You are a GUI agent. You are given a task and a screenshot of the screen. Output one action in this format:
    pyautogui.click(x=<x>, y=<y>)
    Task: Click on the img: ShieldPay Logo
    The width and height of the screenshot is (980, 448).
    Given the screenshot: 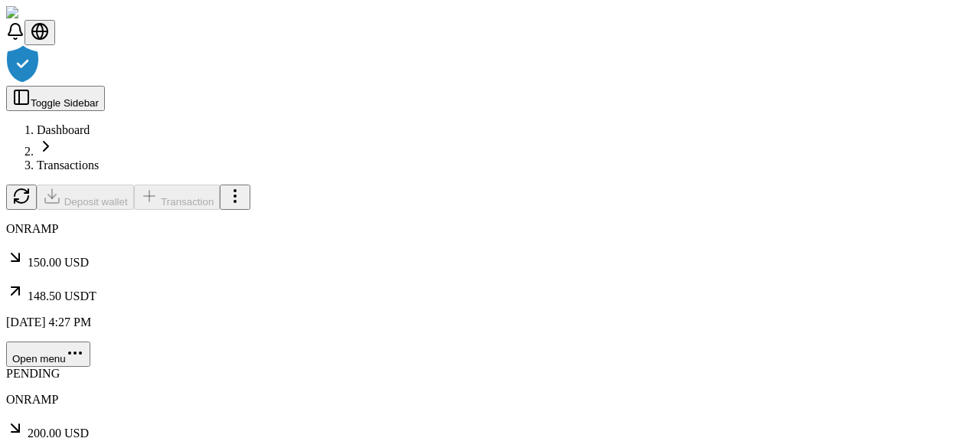 What is the action you would take?
    pyautogui.click(x=51, y=13)
    